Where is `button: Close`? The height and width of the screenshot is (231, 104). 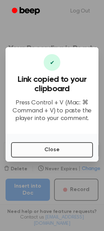
button: Close is located at coordinates (52, 150).